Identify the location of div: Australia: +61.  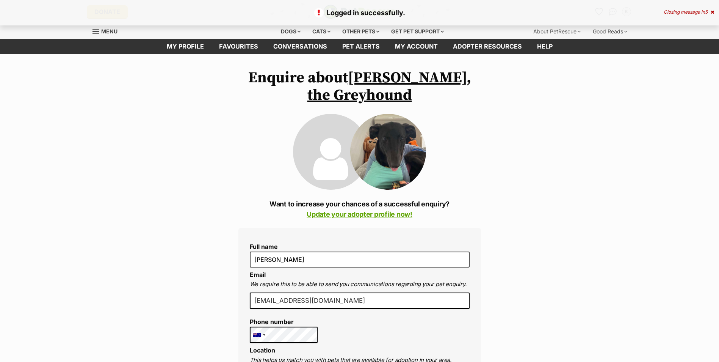
(259, 335).